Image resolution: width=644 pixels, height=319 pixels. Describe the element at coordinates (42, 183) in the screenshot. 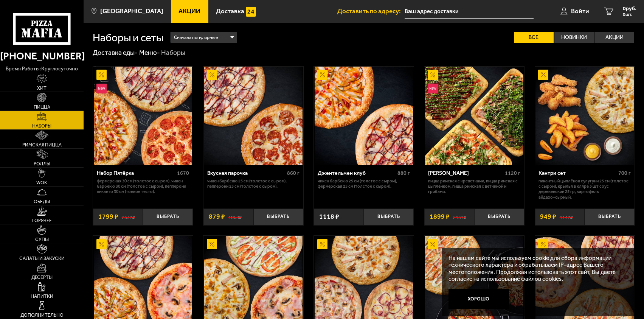

I see `span: WOK` at that location.